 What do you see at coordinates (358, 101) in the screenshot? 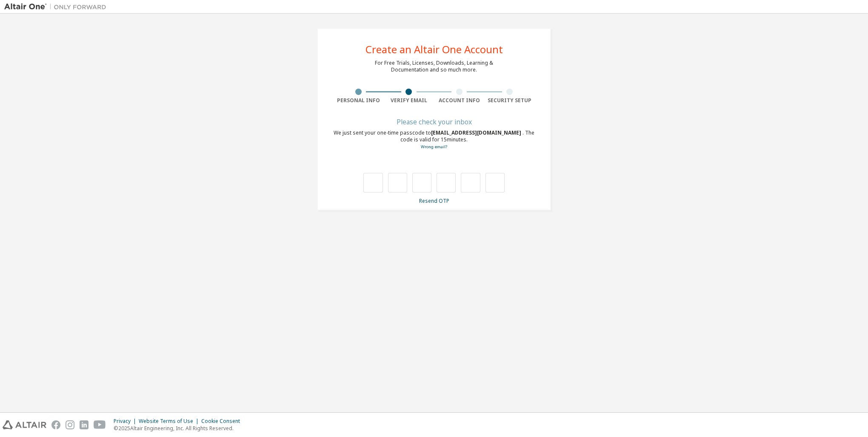
I see `div: Personal Info` at bounding box center [358, 101].